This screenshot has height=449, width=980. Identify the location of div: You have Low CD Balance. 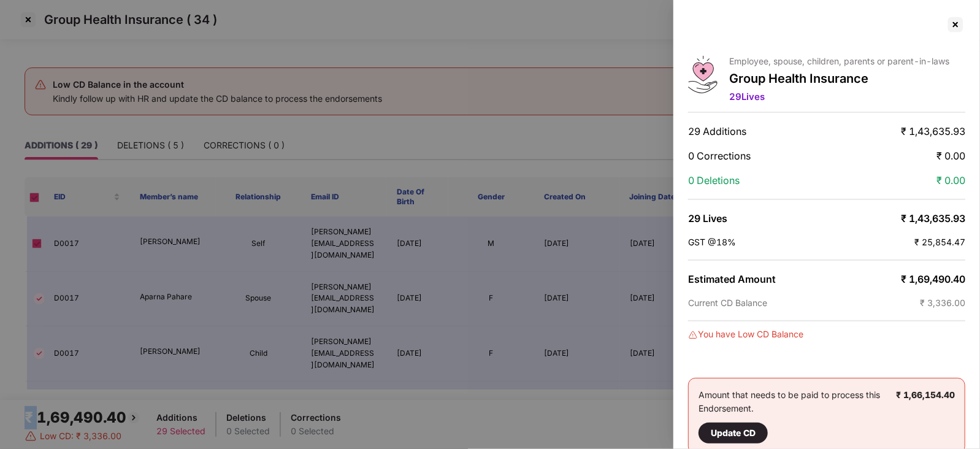
(827, 335).